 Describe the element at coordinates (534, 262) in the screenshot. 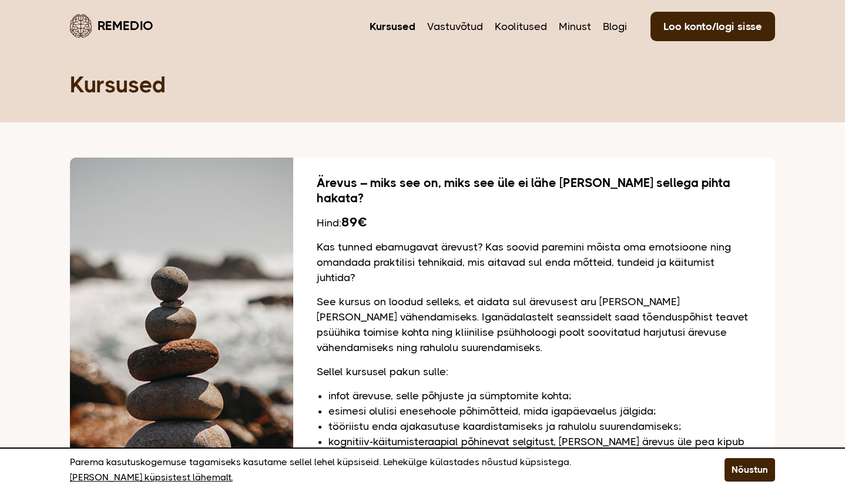

I see `p: Kas tunned ebamugavat ärevust? Kas soovid paremini mõista oma emotsioone ning omandada praktilisi...` at that location.